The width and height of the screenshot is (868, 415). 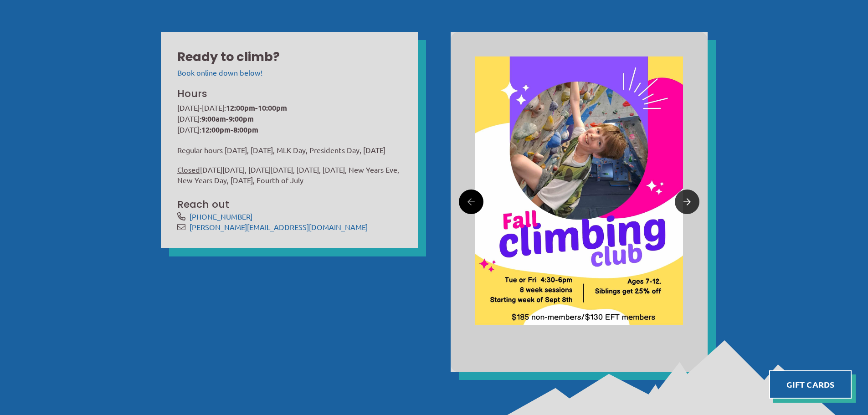 I want to click on a: Book online down below!, so click(x=220, y=72).